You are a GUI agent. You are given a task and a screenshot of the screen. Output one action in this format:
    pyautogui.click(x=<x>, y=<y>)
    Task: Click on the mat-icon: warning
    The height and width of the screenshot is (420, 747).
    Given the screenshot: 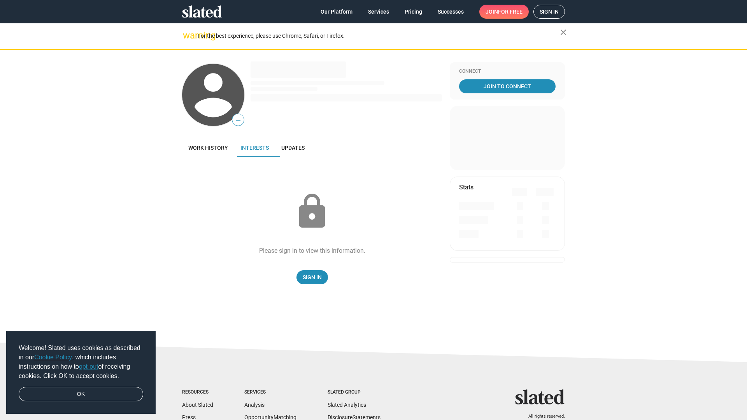 What is the action you would take?
    pyautogui.click(x=187, y=35)
    